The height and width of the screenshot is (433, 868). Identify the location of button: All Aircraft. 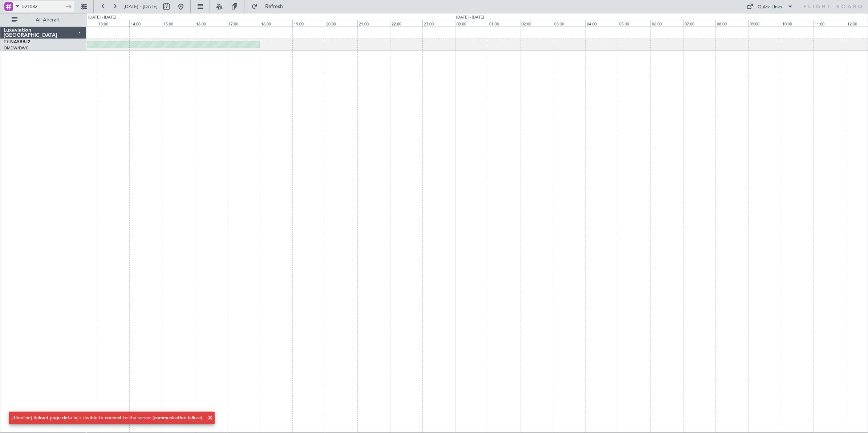
(43, 20).